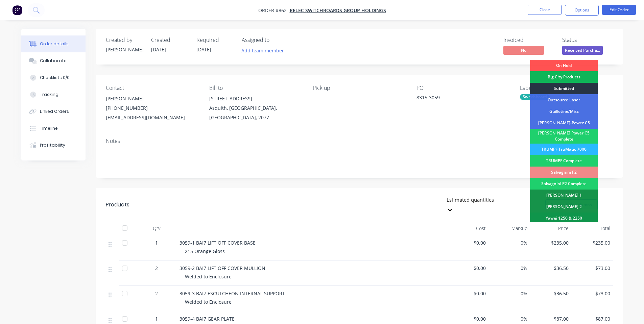 This screenshot has height=324, width=644. Describe the element at coordinates (587, 40) in the screenshot. I see `div: Status` at that location.